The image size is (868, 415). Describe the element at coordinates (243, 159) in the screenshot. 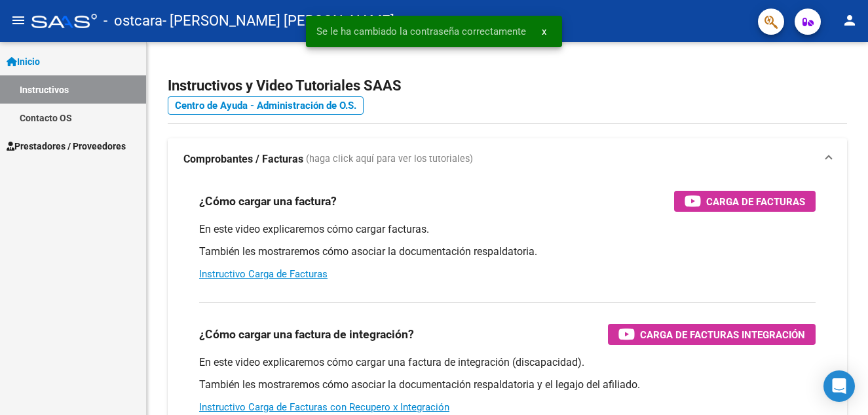

I see `strong: Comprobantes / Facturas` at that location.